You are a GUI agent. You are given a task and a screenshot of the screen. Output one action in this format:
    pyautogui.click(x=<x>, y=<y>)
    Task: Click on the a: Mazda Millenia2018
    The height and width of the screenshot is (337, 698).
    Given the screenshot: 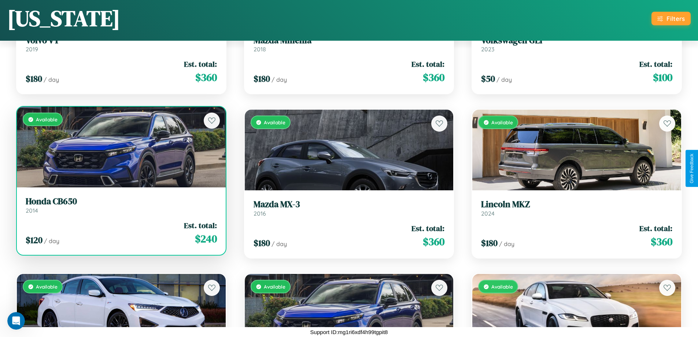 What is the action you would take?
    pyautogui.click(x=349, y=44)
    